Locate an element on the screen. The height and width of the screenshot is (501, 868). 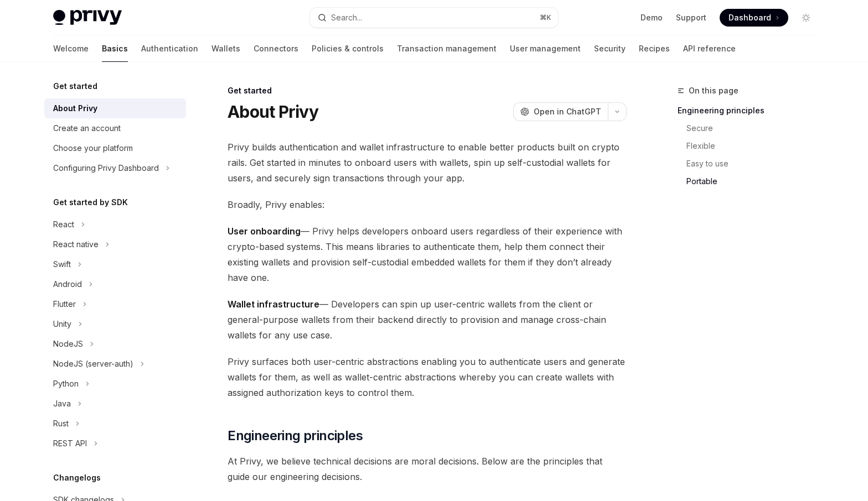
h5: Changelogs is located at coordinates (77, 478).